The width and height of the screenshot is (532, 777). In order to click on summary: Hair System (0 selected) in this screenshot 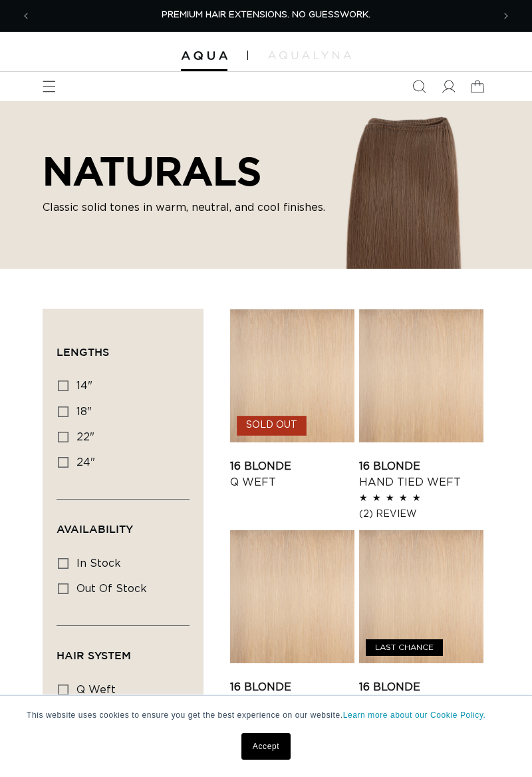, I will do `click(123, 650)`.